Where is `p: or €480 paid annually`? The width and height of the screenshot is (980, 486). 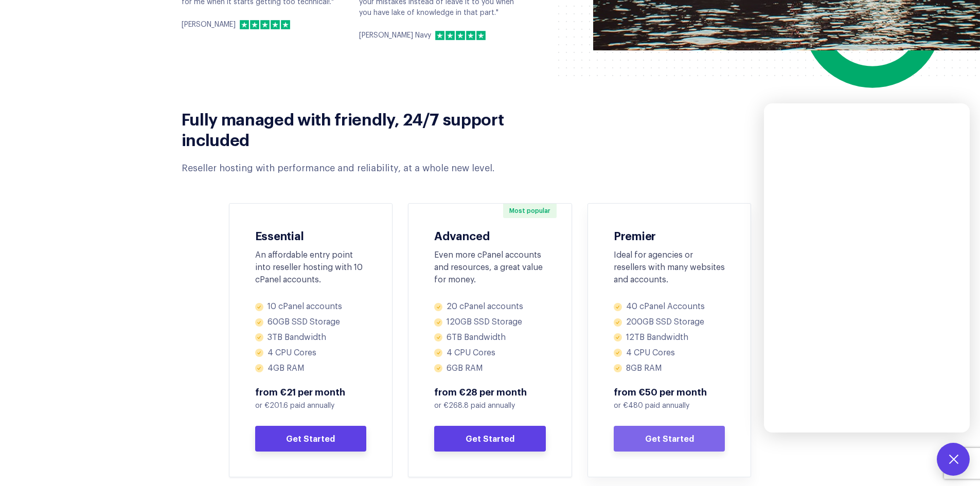
p: or €480 paid annually is located at coordinates (669, 405).